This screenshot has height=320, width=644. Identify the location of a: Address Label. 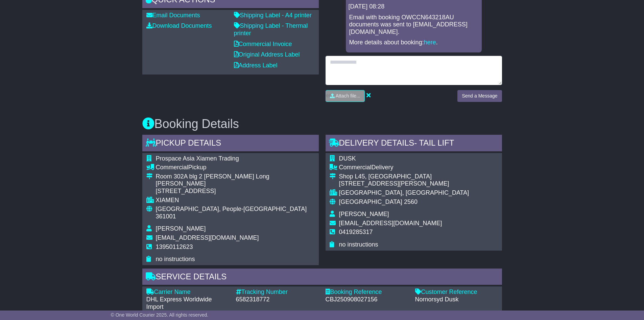
(256, 66).